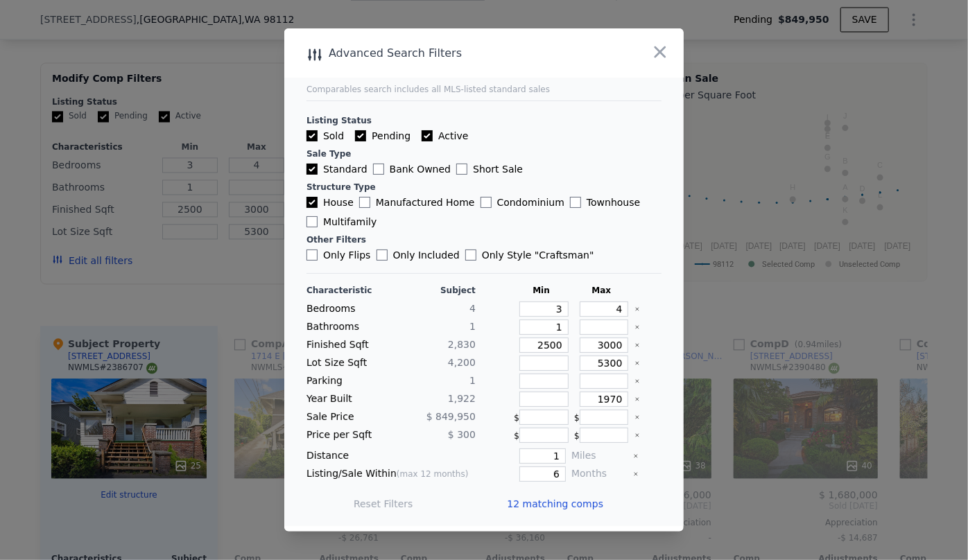  Describe the element at coordinates (462, 344) in the screenshot. I see `span: 2,830` at that location.